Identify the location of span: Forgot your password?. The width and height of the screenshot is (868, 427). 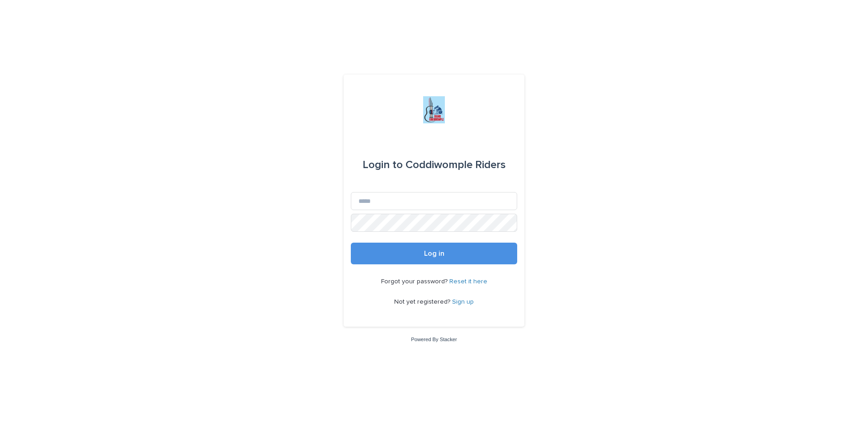
(415, 282).